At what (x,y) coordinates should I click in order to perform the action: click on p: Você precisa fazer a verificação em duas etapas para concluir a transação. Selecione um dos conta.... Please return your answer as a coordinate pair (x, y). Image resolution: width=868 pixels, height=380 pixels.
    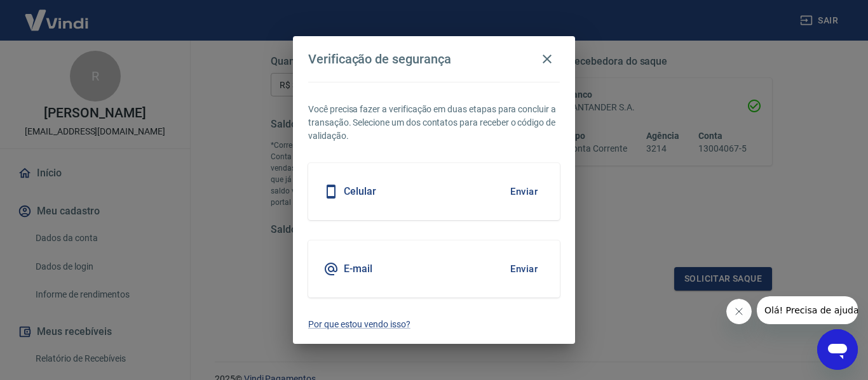
    Looking at the image, I should click on (434, 123).